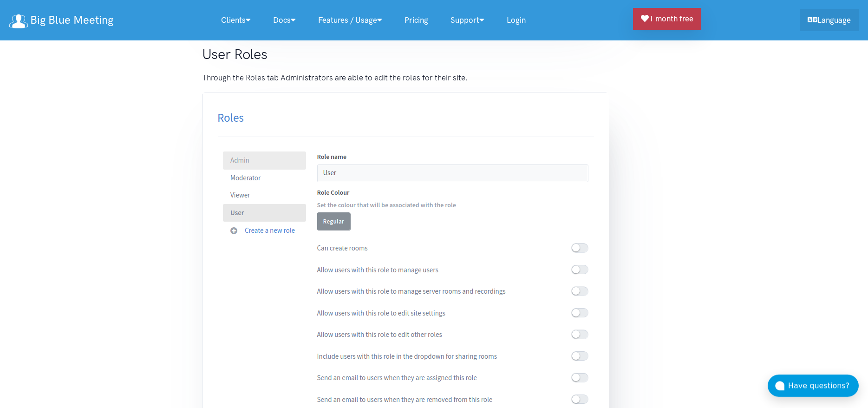 The height and width of the screenshot is (408, 868). Describe the element at coordinates (829, 20) in the screenshot. I see `a: Language` at that location.